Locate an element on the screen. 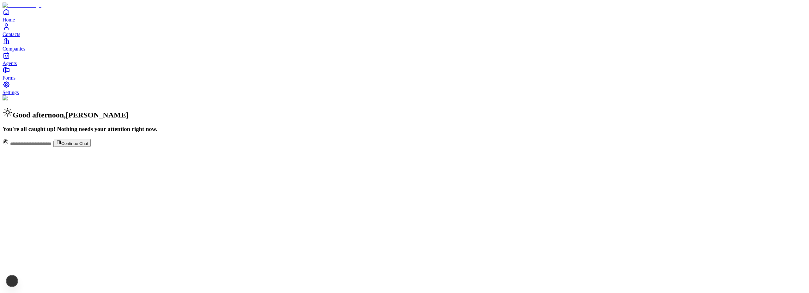 This screenshot has width=809, height=293. a: Companies is located at coordinates (404, 44).